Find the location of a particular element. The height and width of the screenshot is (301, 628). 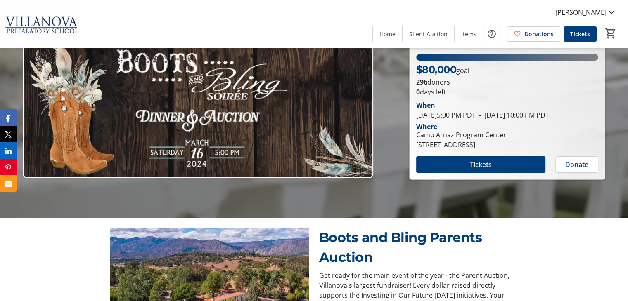

p: goal is located at coordinates (443, 70).